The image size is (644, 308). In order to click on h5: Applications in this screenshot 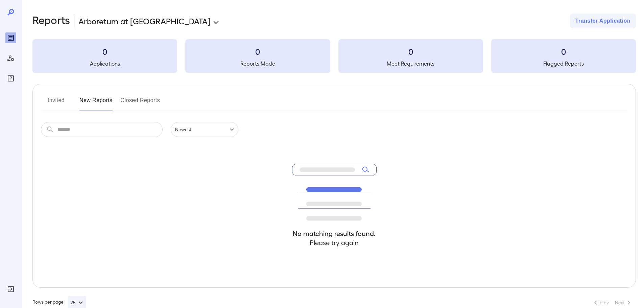, I will do `click(105, 64)`.